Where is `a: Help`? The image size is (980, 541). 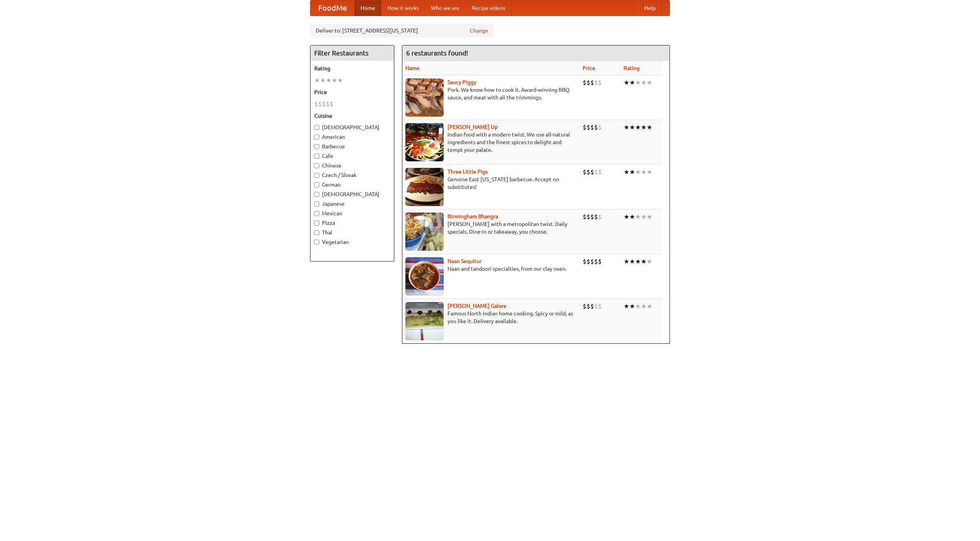 a: Help is located at coordinates (650, 8).